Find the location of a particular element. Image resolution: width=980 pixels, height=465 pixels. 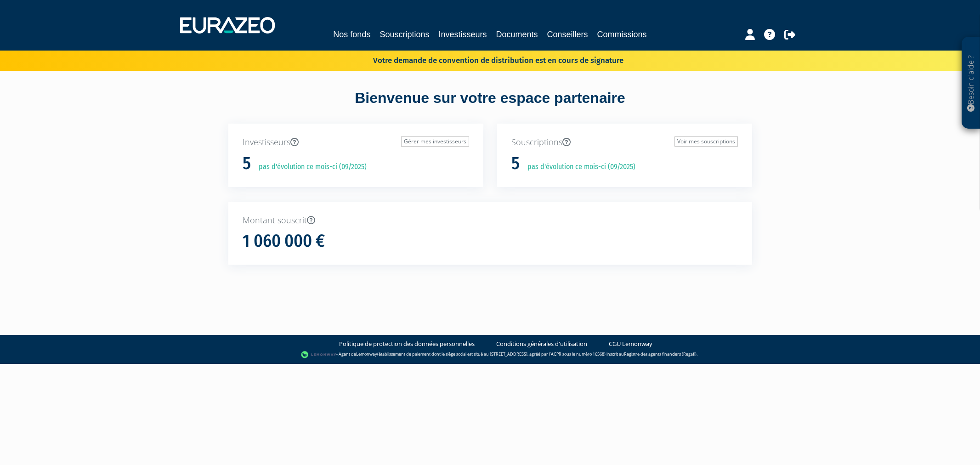

p: Souscriptions is located at coordinates (624, 142).